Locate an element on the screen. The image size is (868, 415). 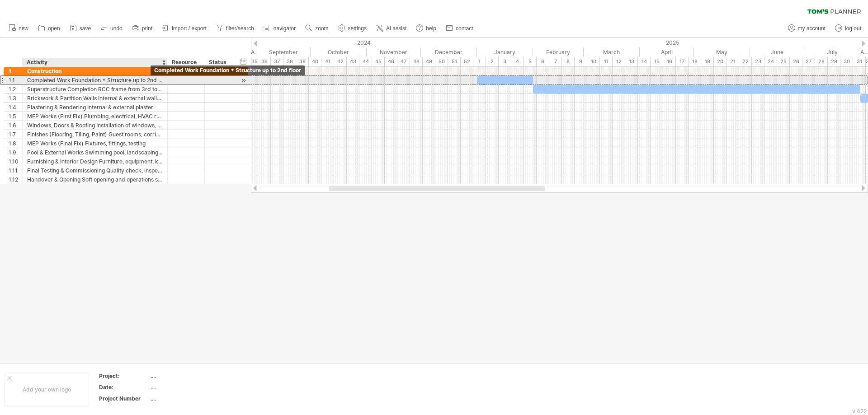
a: zoom is located at coordinates (317, 29).